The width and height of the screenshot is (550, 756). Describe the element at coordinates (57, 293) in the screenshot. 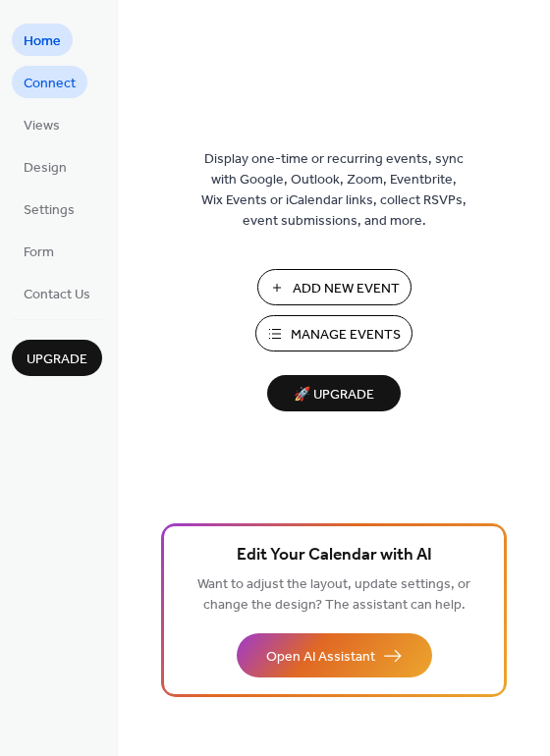

I see `a: Contact Us` at that location.